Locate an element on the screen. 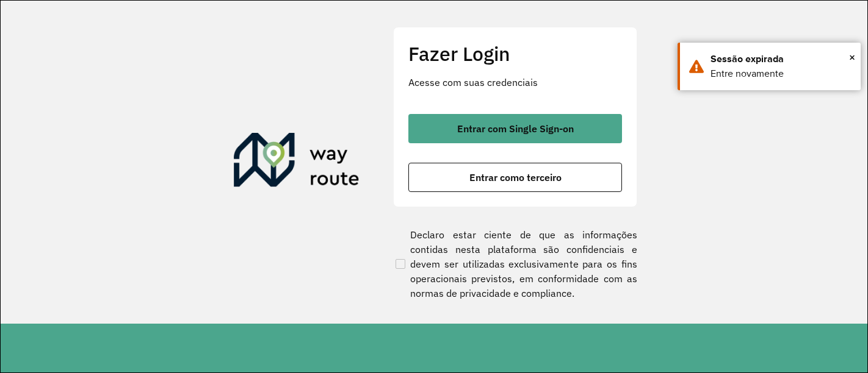 This screenshot has height=373, width=868. span: Entrar com Single Sign-on is located at coordinates (515, 129).